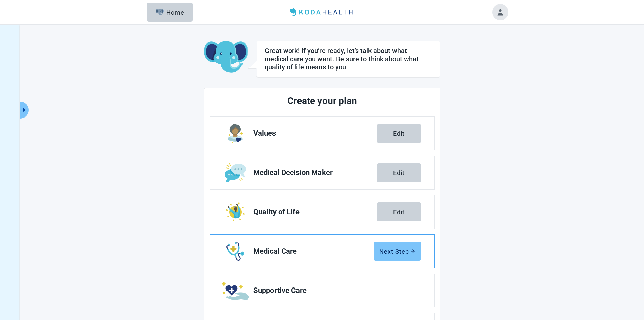 Image resolution: width=644 pixels, height=320 pixels. What do you see at coordinates (322, 212) in the screenshot?
I see `a: Edit Quality of Life section` at bounding box center [322, 212].